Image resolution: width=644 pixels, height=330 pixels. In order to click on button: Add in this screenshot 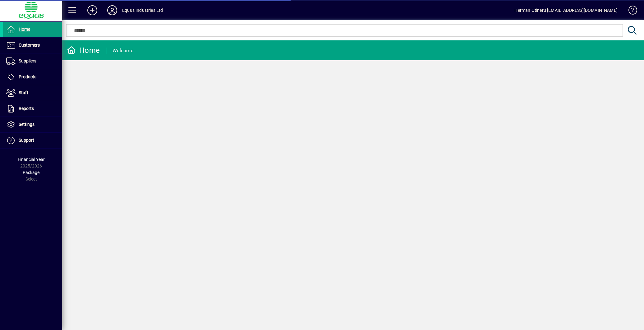, I will do `click(92, 10)`.